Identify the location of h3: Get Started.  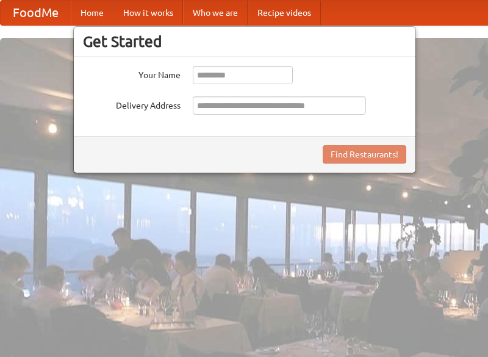
(244, 41).